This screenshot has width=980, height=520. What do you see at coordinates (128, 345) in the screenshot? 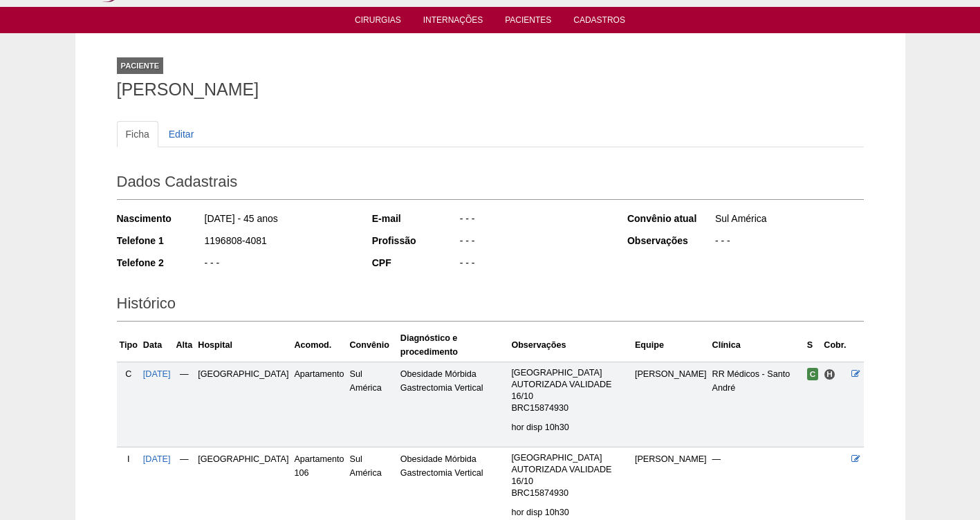
I see `th: Tipo` at bounding box center [128, 345].